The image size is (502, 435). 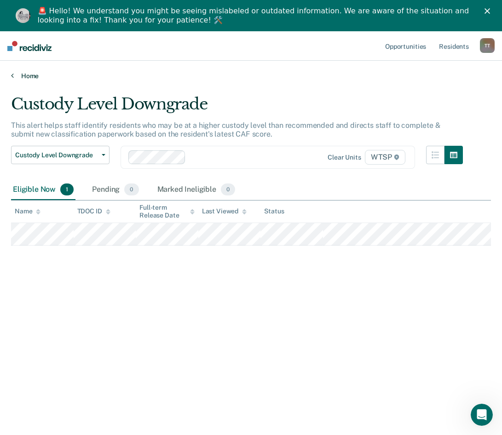 I want to click on div: Marked Ineligible0, so click(x=197, y=190).